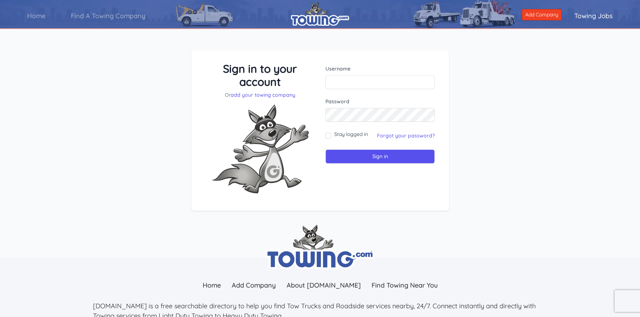 The image size is (640, 317). What do you see at coordinates (351, 134) in the screenshot?
I see `label: Stay logged in` at bounding box center [351, 134].